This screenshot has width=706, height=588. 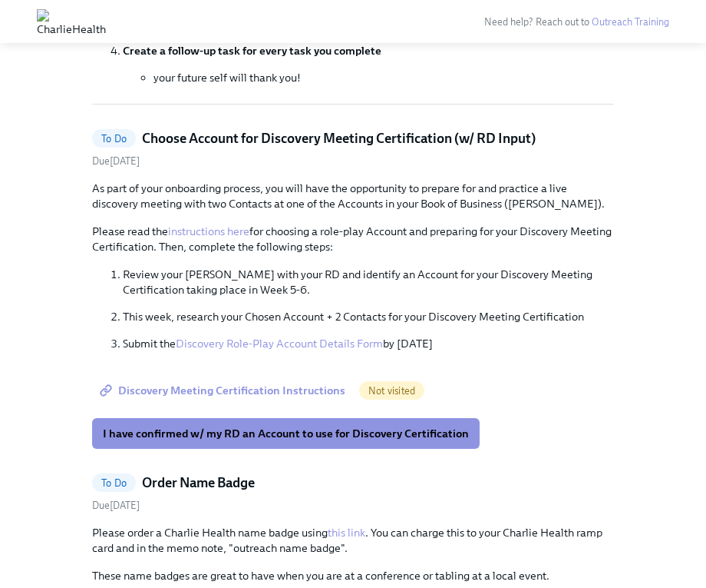 What do you see at coordinates (116, 161) in the screenshot?
I see `span: Thursday, August 14th 2025, 7:00 am` at bounding box center [116, 161].